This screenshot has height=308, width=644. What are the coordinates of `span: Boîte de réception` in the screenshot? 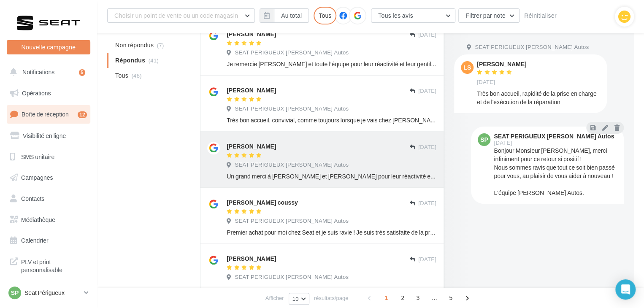 It's located at (45, 114).